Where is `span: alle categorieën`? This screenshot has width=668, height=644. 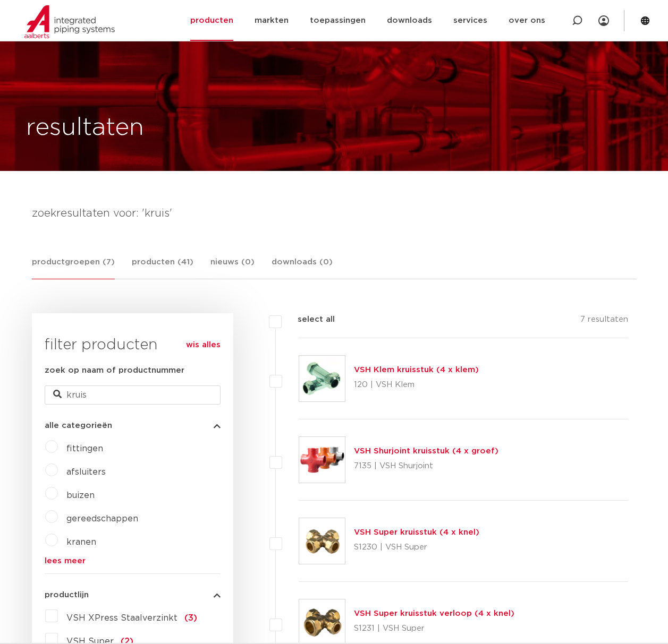
span: alle categorieën is located at coordinates (78, 425).